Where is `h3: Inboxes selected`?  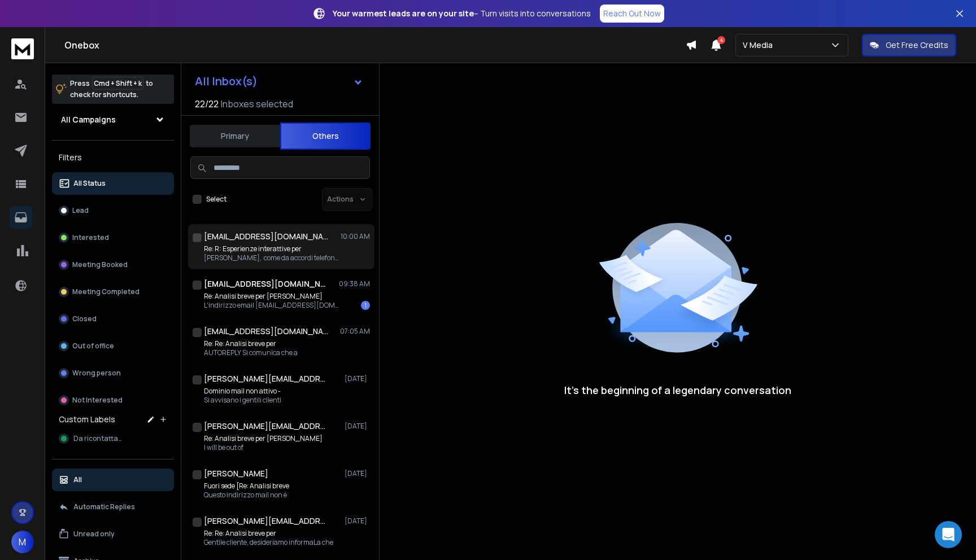 h3: Inboxes selected is located at coordinates (257, 104).